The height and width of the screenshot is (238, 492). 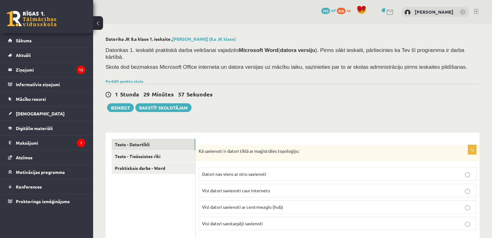 What do you see at coordinates (286, 67) in the screenshot?
I see `span: Skola dod bezmaksas Microsoft Office interneta un datora versijas uz mācību laiku, sazinieties pa...` at bounding box center [286, 67].